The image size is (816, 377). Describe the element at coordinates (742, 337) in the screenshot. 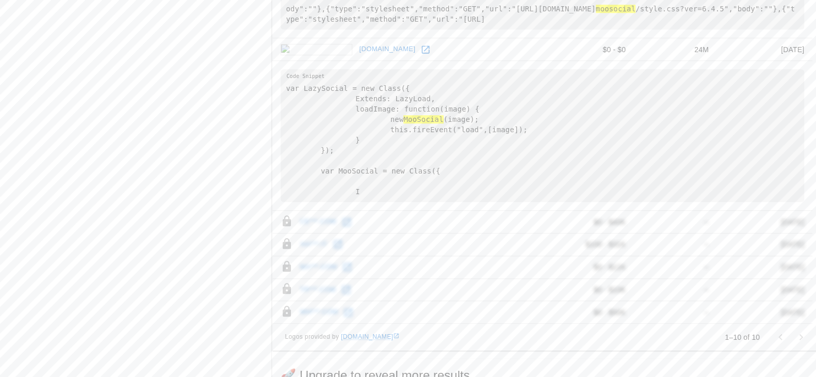

I see `p: 1–10 of 10` at that location.